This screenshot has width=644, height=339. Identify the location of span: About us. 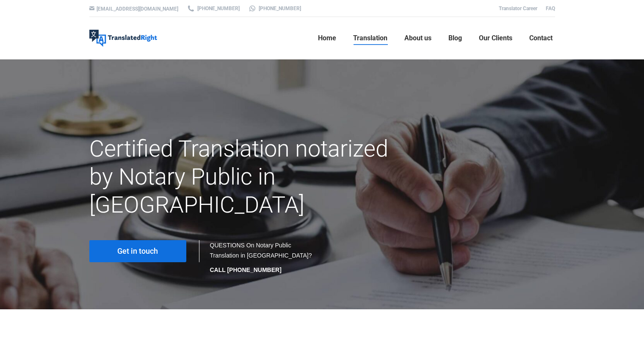
(418, 38).